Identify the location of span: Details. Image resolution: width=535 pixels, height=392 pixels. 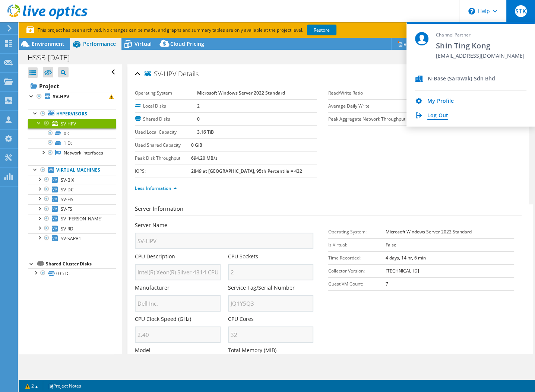
(188, 74).